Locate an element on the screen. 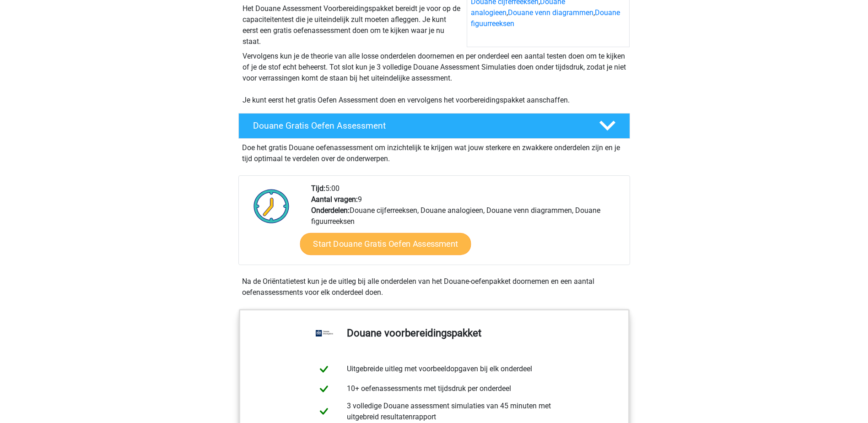 The width and height of the screenshot is (868, 423). h4: Douane Gratis Oefen Assessment is located at coordinates (418, 125).